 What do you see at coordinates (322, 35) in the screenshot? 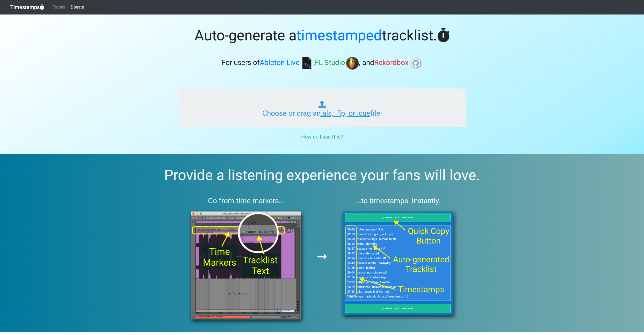
I see `h1: Auto-generate a tracklist.` at bounding box center [322, 35].